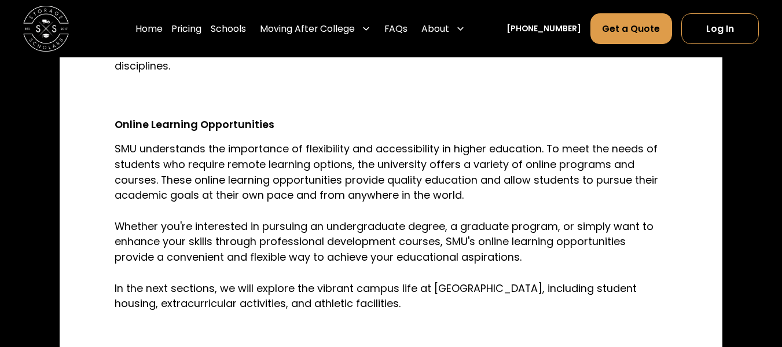 Image resolution: width=782 pixels, height=347 pixels. What do you see at coordinates (149, 28) in the screenshot?
I see `a: Home` at bounding box center [149, 28].